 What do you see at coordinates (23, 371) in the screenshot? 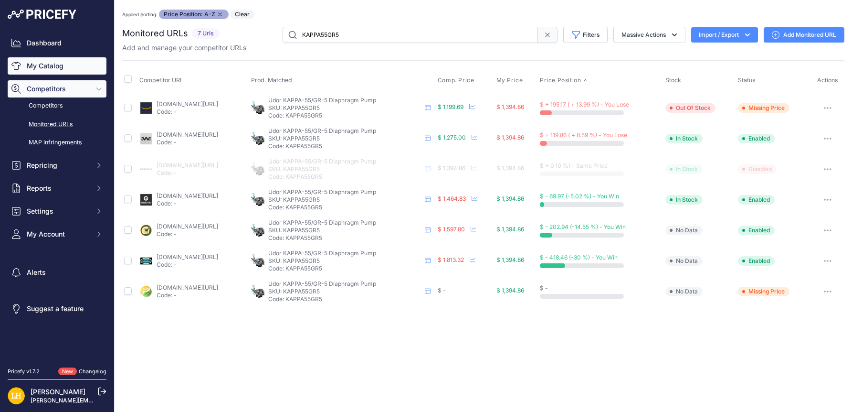
I see `div: Pricefy v1.7.2` at bounding box center [23, 371].